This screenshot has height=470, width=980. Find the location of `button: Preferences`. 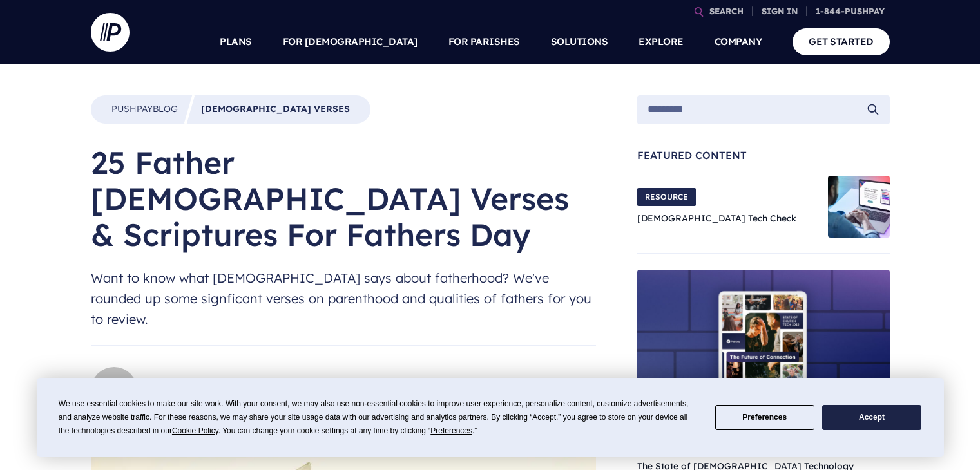

button: Preferences is located at coordinates (764, 418).